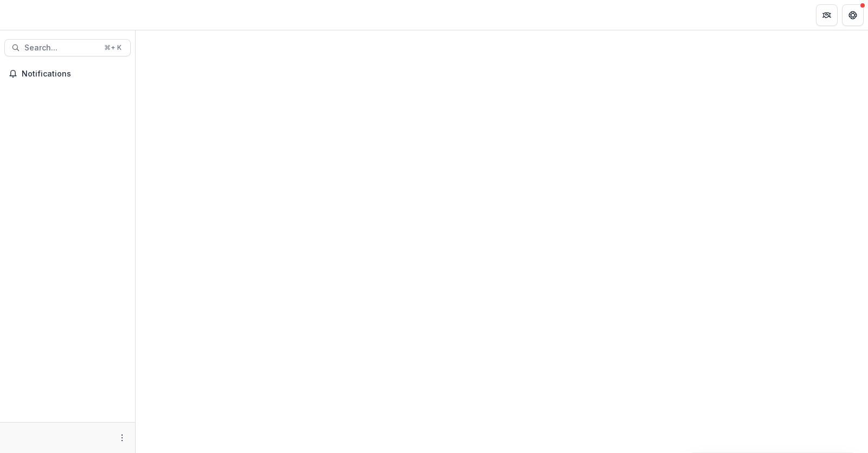  I want to click on div: ⌘ + K, so click(113, 48).